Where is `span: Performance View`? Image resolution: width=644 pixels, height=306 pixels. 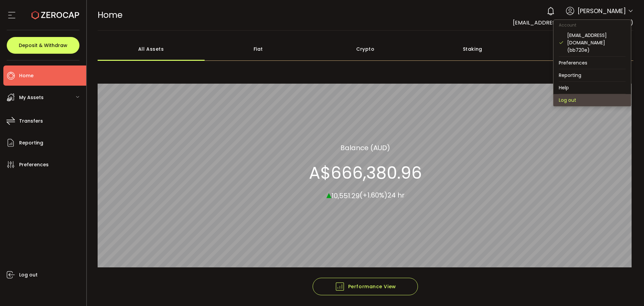 span: Performance View is located at coordinates (366, 286).